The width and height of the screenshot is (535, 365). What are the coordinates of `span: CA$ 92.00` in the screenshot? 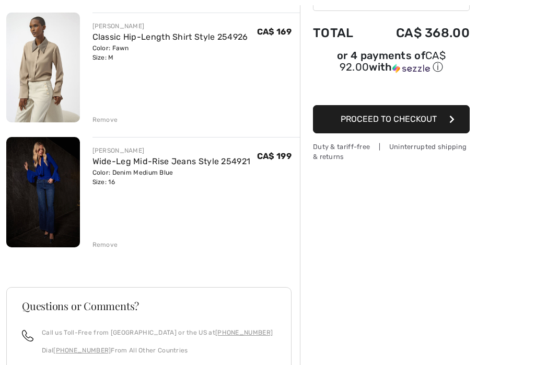 It's located at (393, 61).